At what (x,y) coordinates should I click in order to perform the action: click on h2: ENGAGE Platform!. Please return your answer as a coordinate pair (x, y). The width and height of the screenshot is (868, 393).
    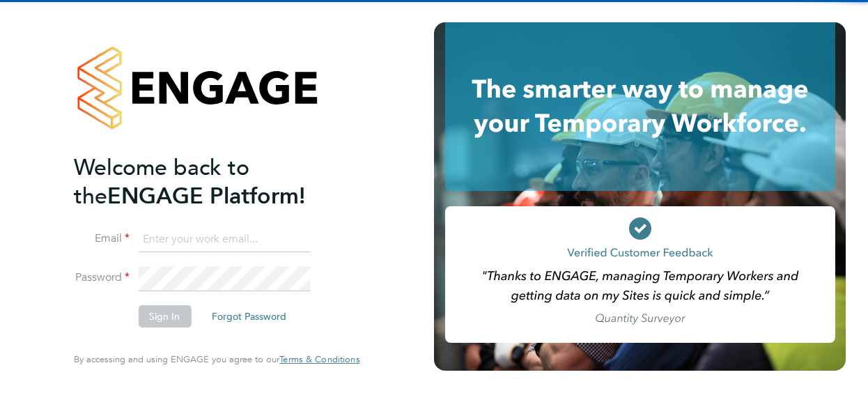
    Looking at the image, I should click on (209, 182).